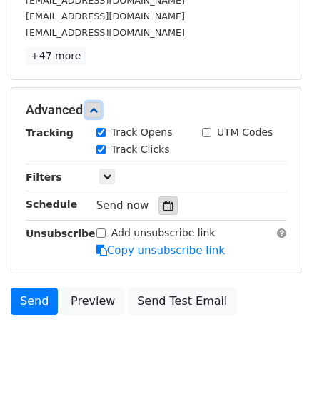 Image resolution: width=312 pixels, height=417 pixels. What do you see at coordinates (51, 204) in the screenshot?
I see `strong: Schedule` at bounding box center [51, 204].